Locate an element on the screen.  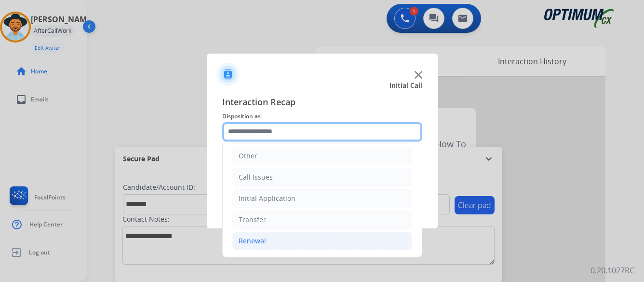
div: Other is located at coordinates (248, 156).